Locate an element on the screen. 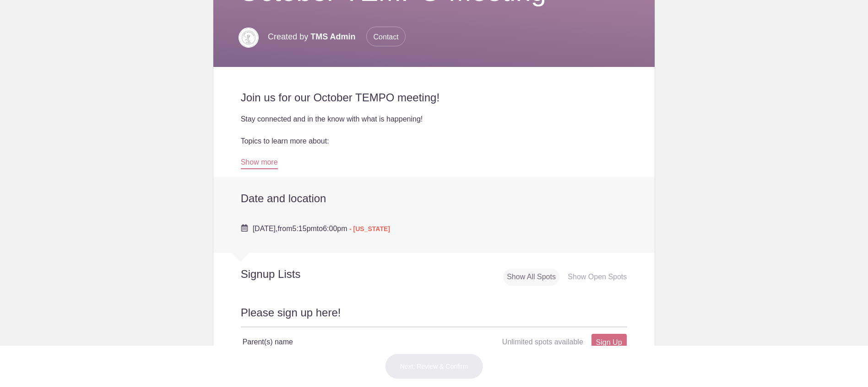 Image resolution: width=868 pixels, height=387 pixels. a: Sign Up is located at coordinates (609, 342).